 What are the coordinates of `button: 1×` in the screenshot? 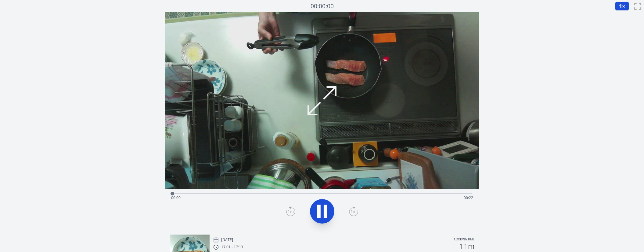 It's located at (622, 6).